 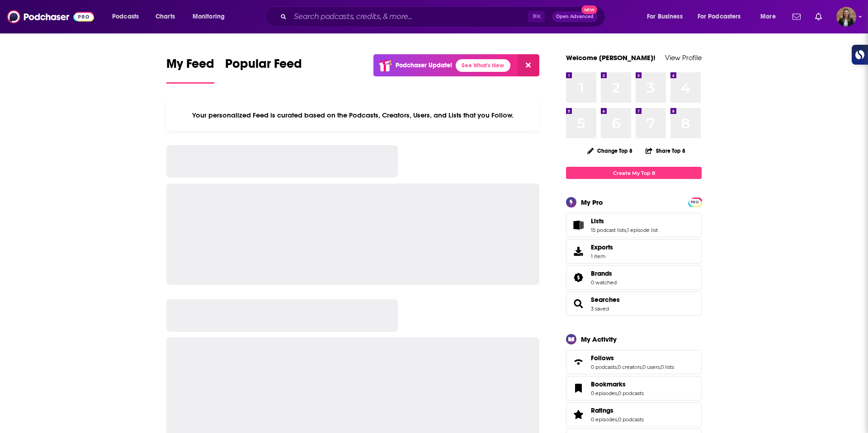 I want to click on a: Create My Top 8, so click(x=634, y=173).